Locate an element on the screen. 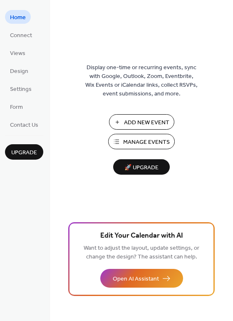 Image resolution: width=233 pixels, height=321 pixels. span: Edit Your Calendar with AI is located at coordinates (142, 236).